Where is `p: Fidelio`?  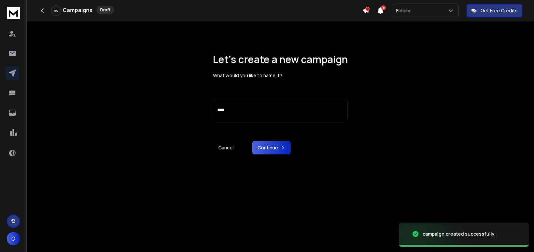
p: Fidelio is located at coordinates (405, 11).